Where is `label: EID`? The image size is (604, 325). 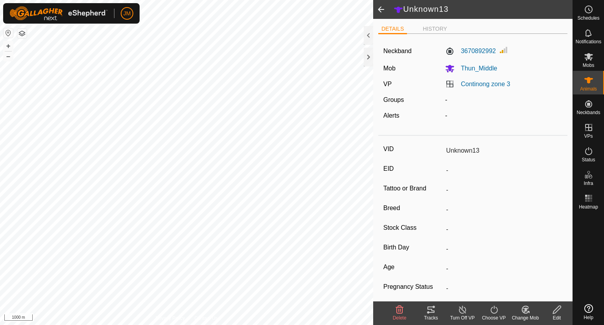
label: EID is located at coordinates (413, 169).